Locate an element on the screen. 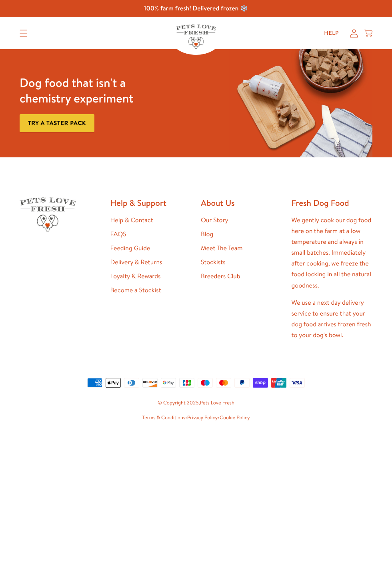 This screenshot has width=392, height=573. img: Fussy is located at coordinates (301, 103).